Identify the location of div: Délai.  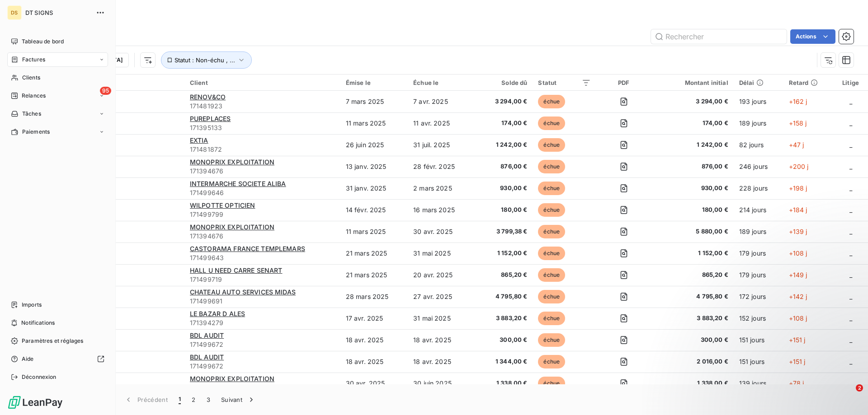
(758, 83).